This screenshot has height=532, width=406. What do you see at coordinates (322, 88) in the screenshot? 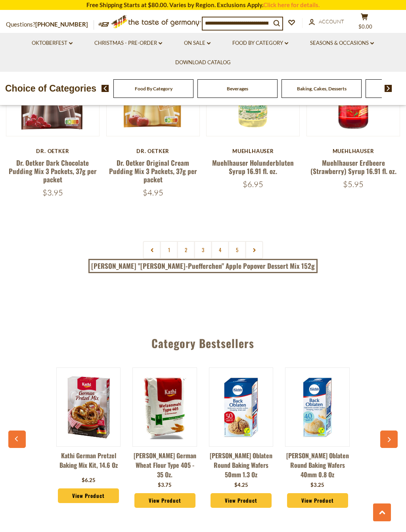
I see `a: Baking, Cakes, Desserts` at bounding box center [322, 88].